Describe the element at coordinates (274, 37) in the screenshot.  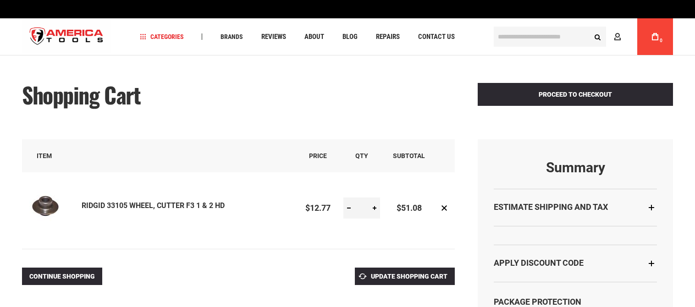
I see `a: Reviews` at that location.